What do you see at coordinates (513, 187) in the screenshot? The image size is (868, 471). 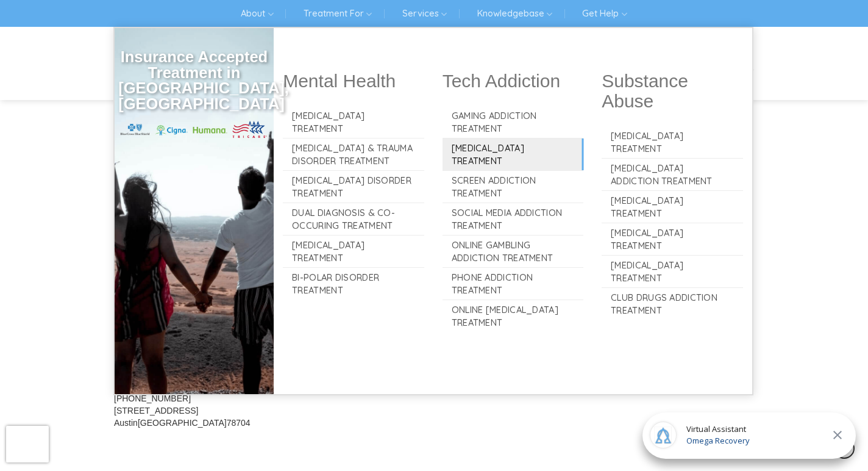 I see `a: Screen Addiction Treatment` at bounding box center [513, 187].